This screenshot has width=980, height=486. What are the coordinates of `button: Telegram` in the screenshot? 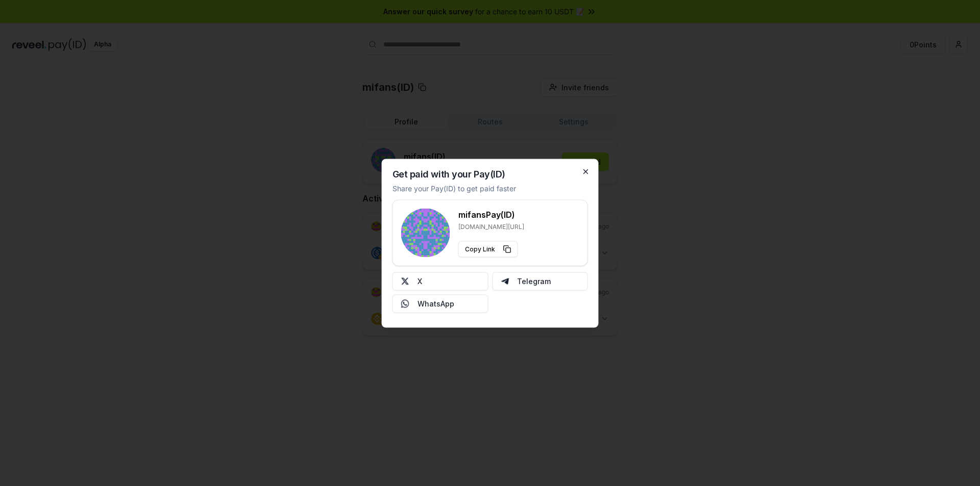 It's located at (540, 281).